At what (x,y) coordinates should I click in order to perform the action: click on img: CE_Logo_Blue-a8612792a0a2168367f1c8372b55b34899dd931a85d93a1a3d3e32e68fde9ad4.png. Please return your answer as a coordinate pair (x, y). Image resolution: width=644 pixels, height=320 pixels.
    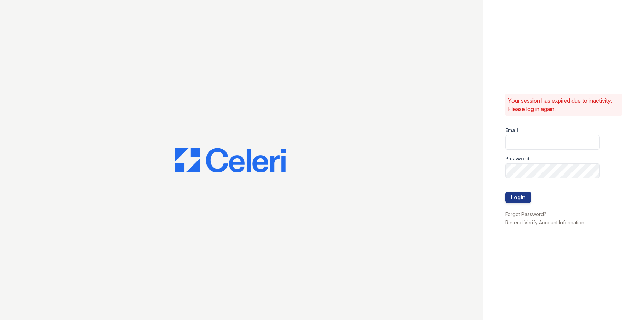
    Looking at the image, I should click on (230, 160).